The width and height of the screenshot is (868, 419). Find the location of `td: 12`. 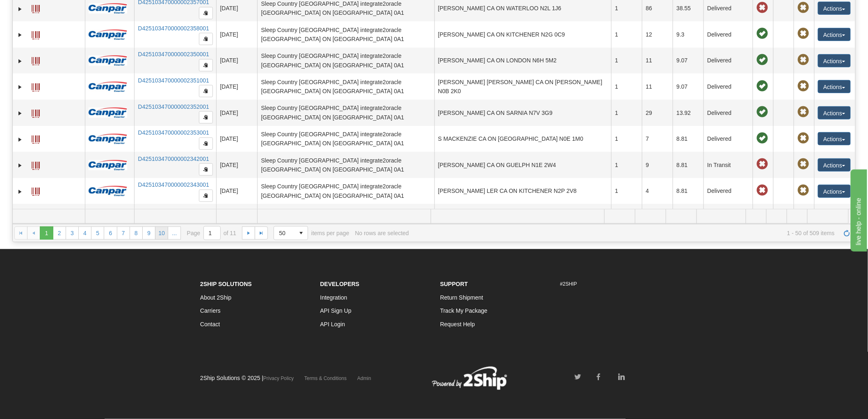

td: 12 is located at coordinates (657, 35).